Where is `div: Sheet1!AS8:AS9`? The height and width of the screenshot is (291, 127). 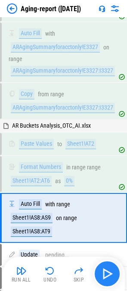
div: Sheet1!AS8:AS9 is located at coordinates (31, 218).